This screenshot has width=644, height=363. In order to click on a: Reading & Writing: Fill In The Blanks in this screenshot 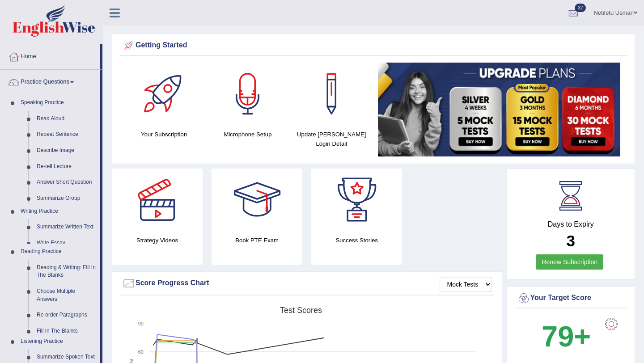, I will do `click(67, 272)`.